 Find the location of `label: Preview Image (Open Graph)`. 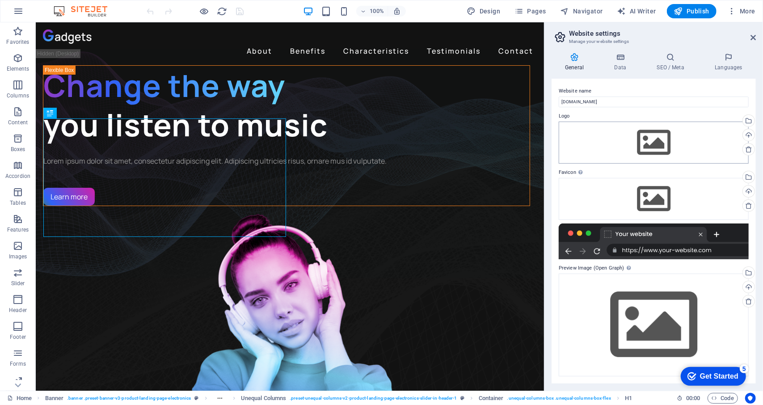

label: Preview Image (Open Graph) is located at coordinates (654, 268).